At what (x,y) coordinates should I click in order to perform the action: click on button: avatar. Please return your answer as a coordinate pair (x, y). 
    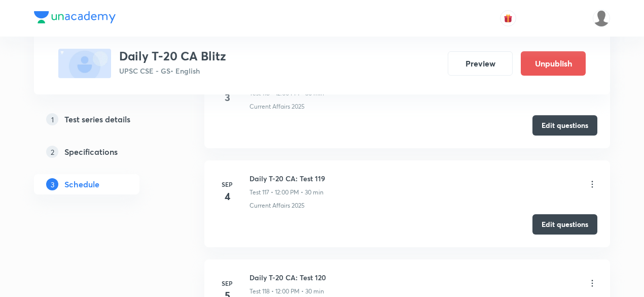
    Looking at the image, I should click on (508, 19).